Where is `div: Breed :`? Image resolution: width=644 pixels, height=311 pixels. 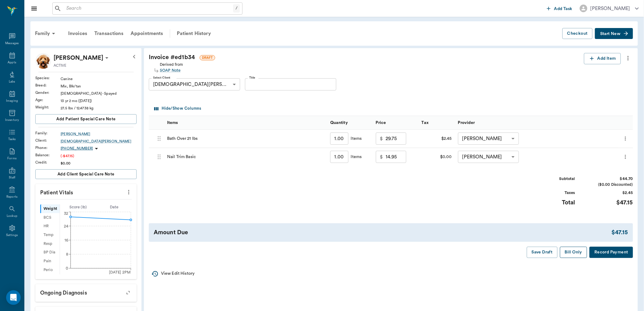
div: Breed : is located at coordinates (48, 85).